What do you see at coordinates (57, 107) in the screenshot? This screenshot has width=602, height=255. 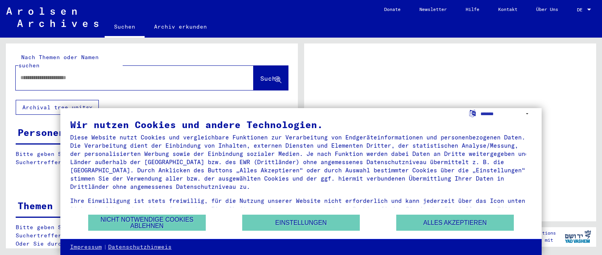 I see `button: Archival tree units` at bounding box center [57, 107].